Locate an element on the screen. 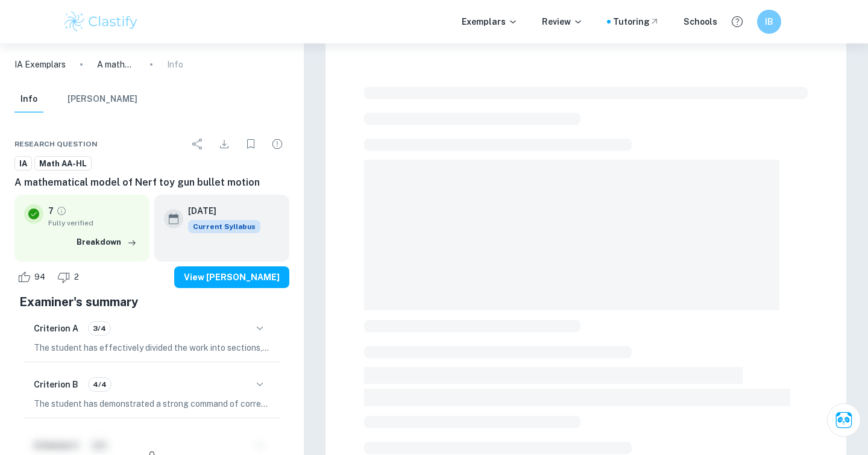  div: Schools is located at coordinates (701, 22).